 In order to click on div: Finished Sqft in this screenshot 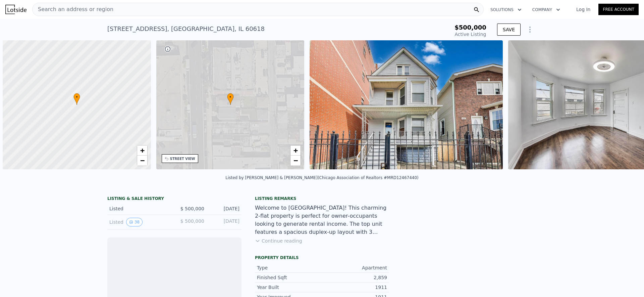, I will do `click(290, 278)`.